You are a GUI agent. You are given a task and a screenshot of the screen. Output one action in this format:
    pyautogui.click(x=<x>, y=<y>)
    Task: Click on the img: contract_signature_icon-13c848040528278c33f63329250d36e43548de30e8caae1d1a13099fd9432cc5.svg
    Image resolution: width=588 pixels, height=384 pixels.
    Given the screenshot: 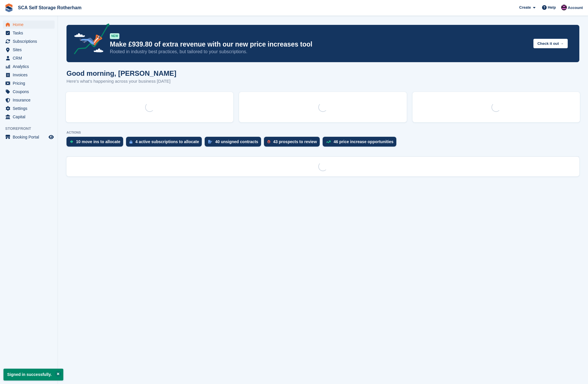 What is the action you would take?
    pyautogui.click(x=210, y=142)
    